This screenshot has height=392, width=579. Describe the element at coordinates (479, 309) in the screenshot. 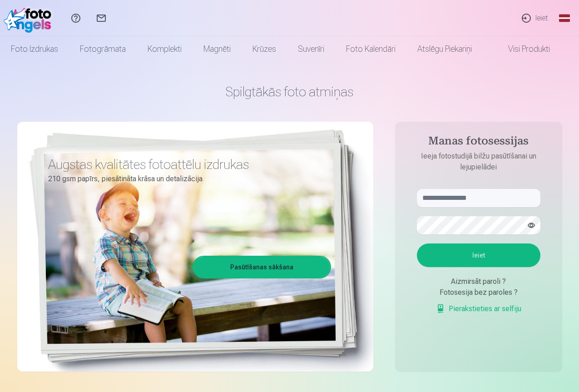

I see `a: Pierakstieties ar selfiju` at that location.